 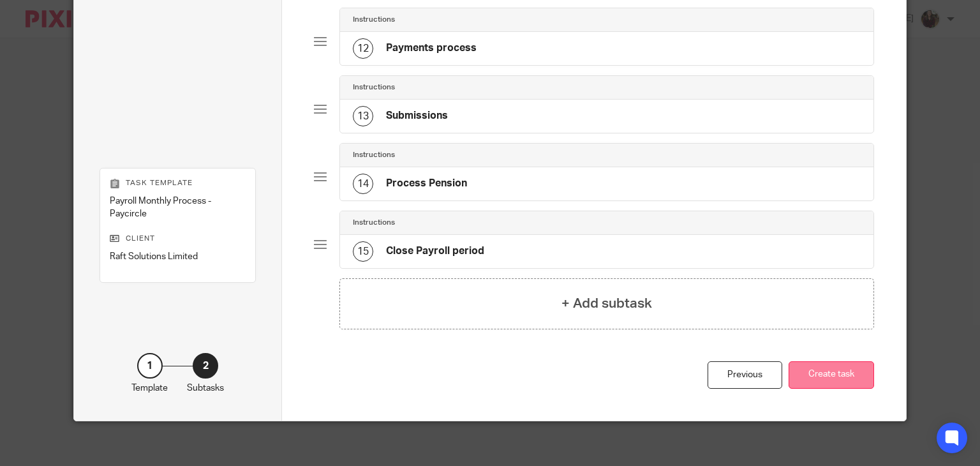 I want to click on p: Subtasks, so click(x=206, y=388).